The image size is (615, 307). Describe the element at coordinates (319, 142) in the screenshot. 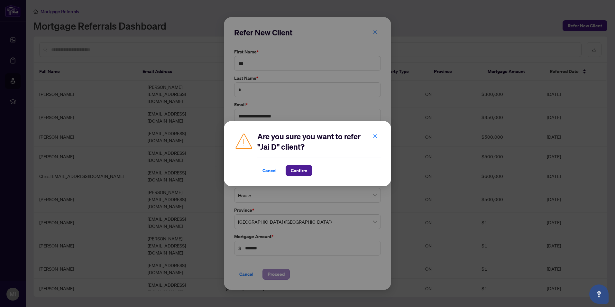

I see `h2: Are you sure you want to refer "Jai D" client?` at that location.